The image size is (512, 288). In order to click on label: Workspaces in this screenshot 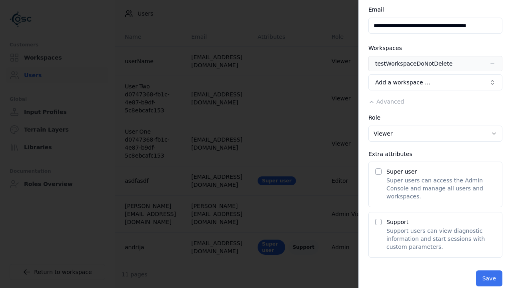, I will do `click(385, 48)`.